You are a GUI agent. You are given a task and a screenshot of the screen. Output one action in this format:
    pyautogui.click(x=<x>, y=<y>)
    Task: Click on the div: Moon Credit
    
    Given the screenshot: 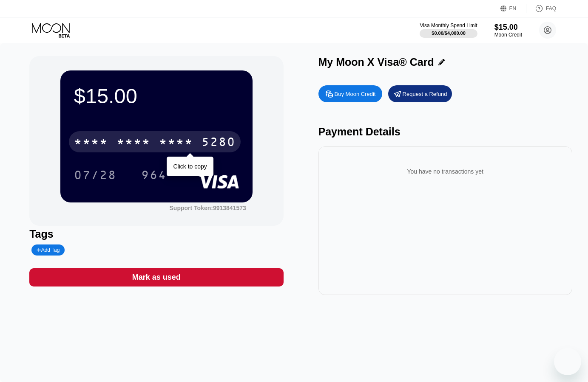 What is the action you would take?
    pyautogui.click(x=508, y=35)
    